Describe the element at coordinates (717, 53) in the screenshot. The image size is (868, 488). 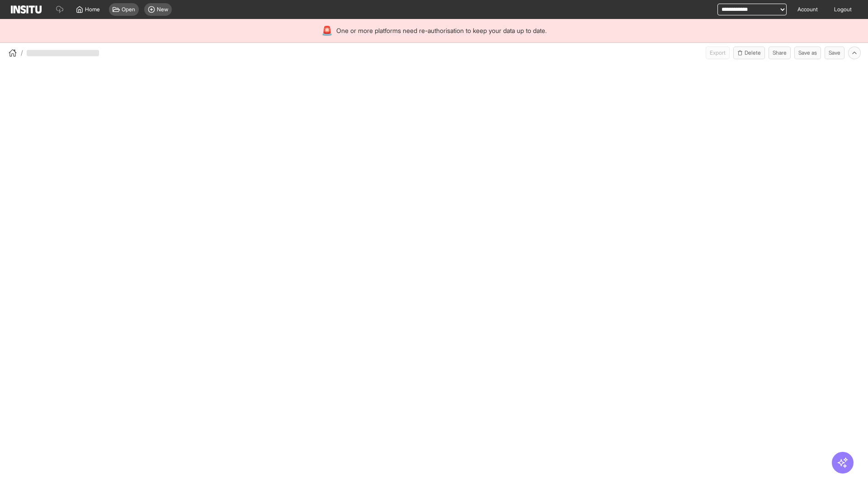
I see `span: Can currently only export from Insights reports.` at that location.